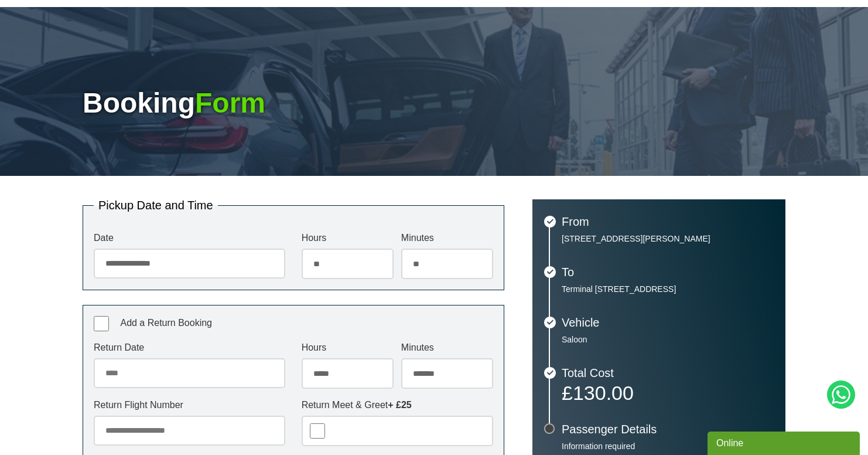 The width and height of the screenshot is (868, 455). I want to click on span: Add a Return Booking, so click(165, 322).